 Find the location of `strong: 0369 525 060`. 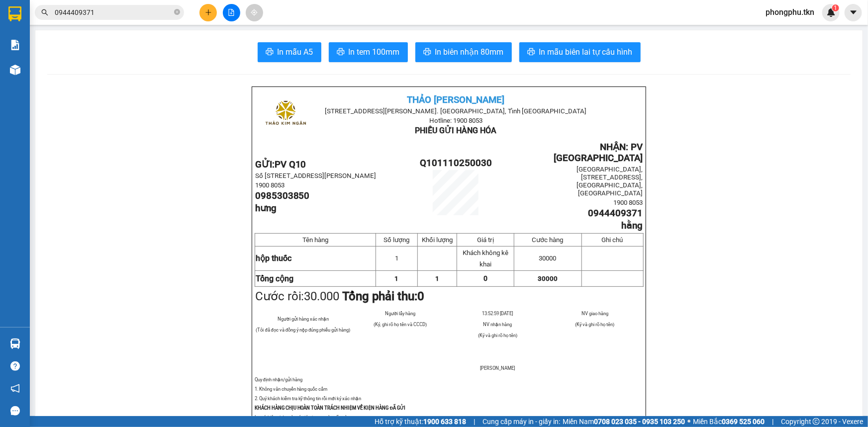

strong: 0369 525 060 is located at coordinates (743, 421).